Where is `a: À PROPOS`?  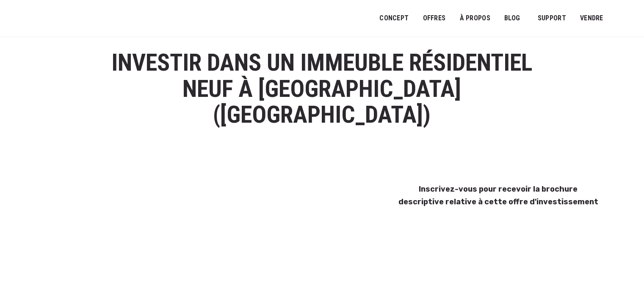 a: À PROPOS is located at coordinates (475, 18).